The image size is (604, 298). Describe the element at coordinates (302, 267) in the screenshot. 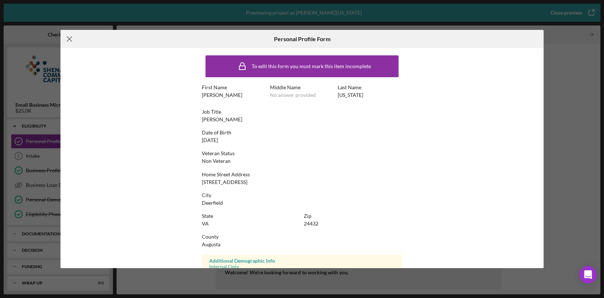

I see `div: Internal Only` at that location.